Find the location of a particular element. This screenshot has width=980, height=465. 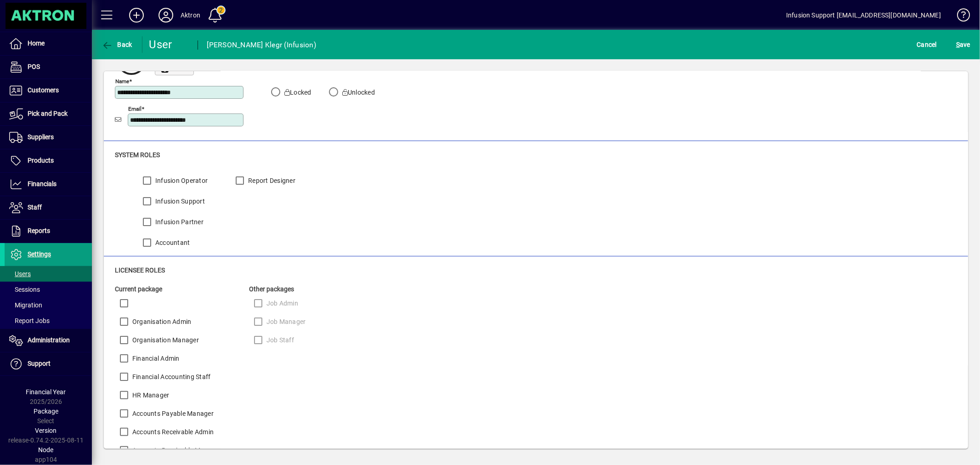

span: Node is located at coordinates (46, 450).